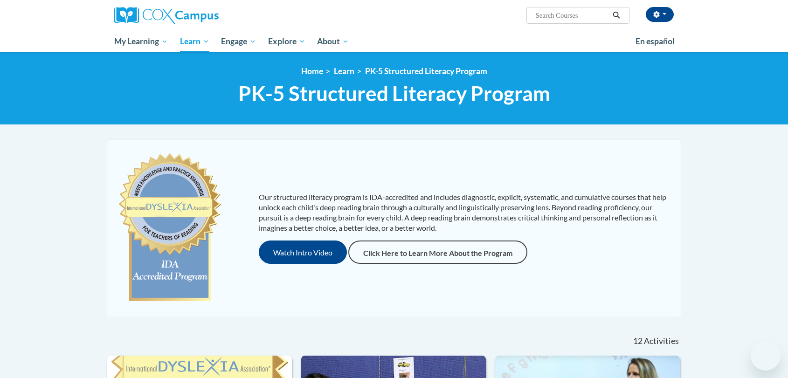 The width and height of the screenshot is (788, 378). Describe the element at coordinates (660, 14) in the screenshot. I see `button: Account Settings` at that location.